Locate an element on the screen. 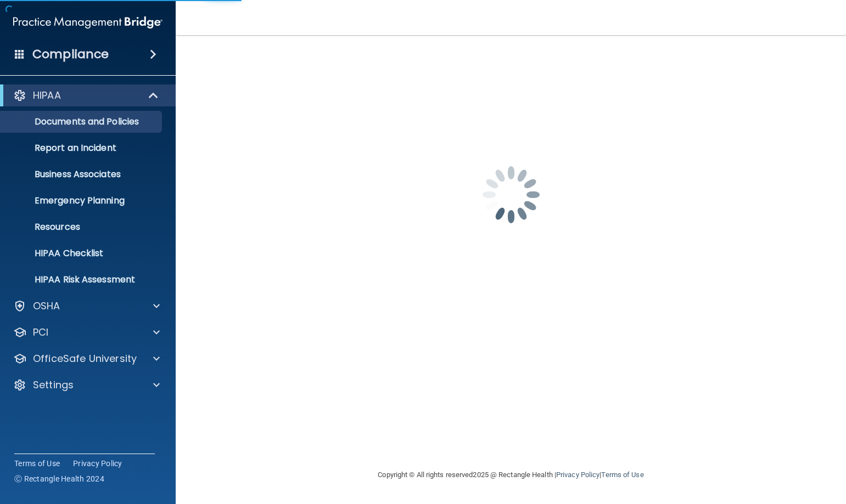 The height and width of the screenshot is (504, 846). p: HIPAA Checklist is located at coordinates (81, 253).